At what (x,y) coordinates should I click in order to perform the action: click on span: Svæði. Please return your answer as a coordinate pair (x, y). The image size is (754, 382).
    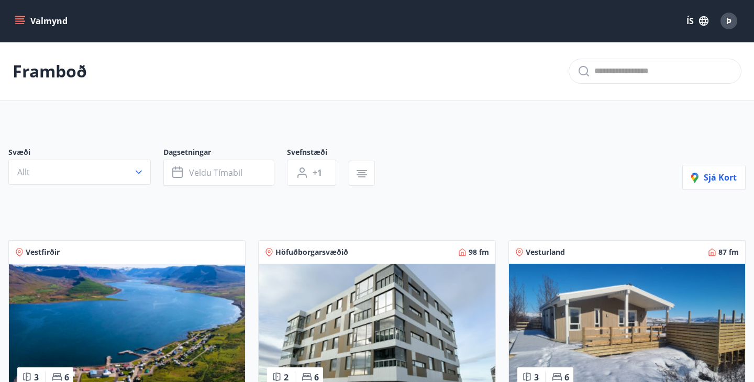
    Looking at the image, I should click on (86, 153).